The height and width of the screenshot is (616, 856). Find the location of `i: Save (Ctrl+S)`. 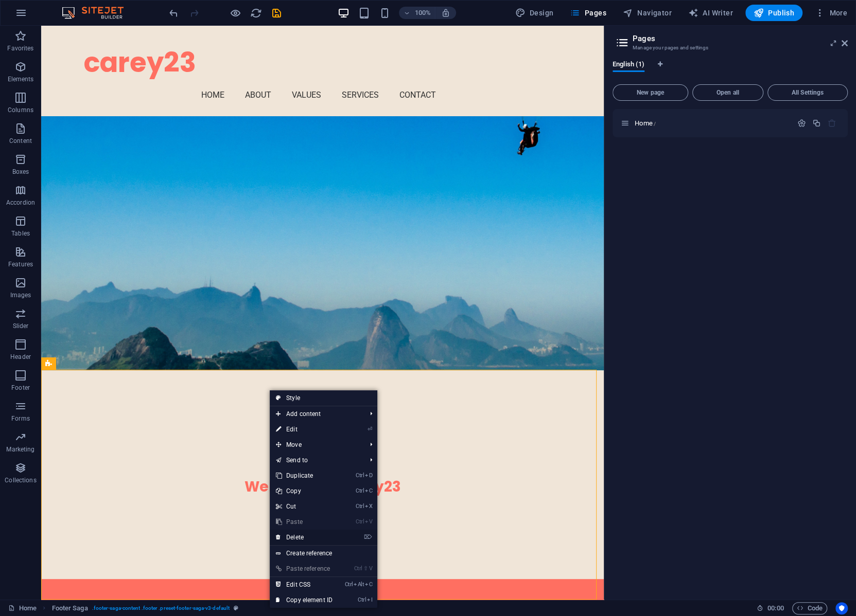

i: Save (Ctrl+S) is located at coordinates (277, 13).